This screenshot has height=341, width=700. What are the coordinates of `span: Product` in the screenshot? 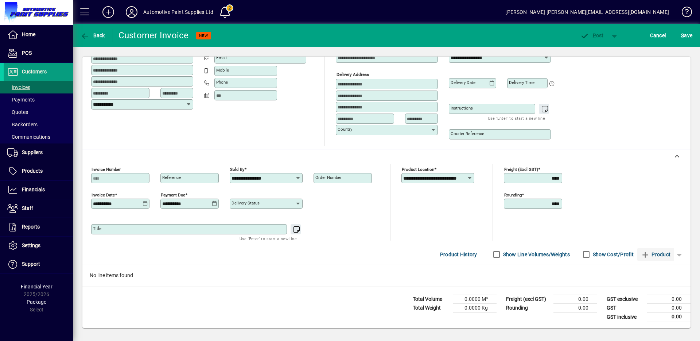 It's located at (656, 254).